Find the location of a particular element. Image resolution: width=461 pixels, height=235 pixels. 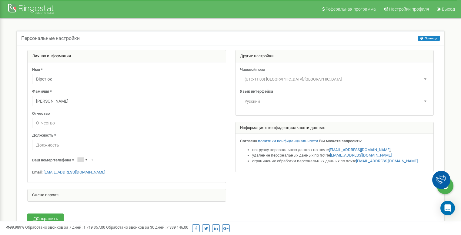

div: Личная информация is located at coordinates (127, 56).